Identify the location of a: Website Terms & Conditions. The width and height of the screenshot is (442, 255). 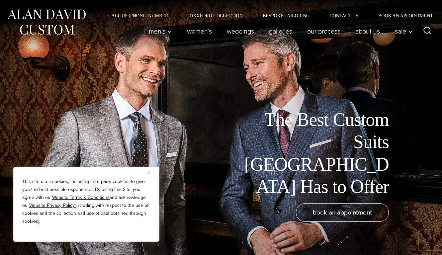
(81, 197).